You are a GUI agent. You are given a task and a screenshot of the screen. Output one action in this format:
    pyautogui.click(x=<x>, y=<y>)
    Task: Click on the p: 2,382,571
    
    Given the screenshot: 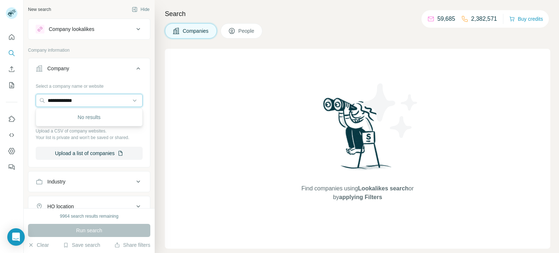 What is the action you would take?
    pyautogui.click(x=484, y=19)
    